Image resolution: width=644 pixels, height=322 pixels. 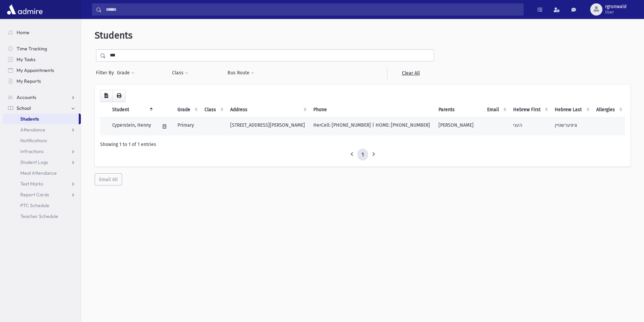 I want to click on span: Test Marks, so click(x=32, y=184).